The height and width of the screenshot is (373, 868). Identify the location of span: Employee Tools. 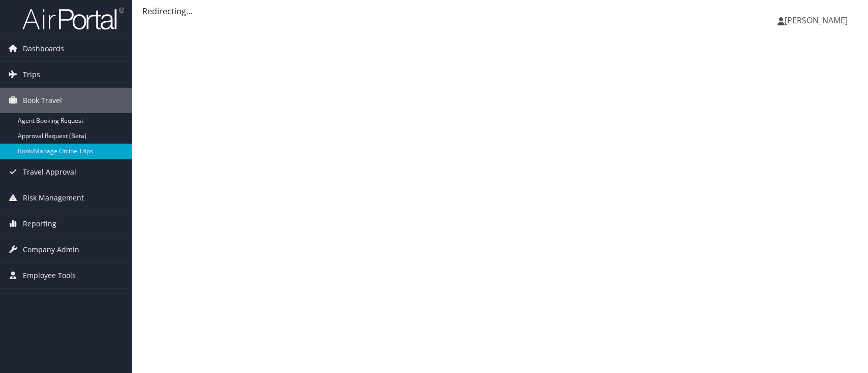
(49, 276).